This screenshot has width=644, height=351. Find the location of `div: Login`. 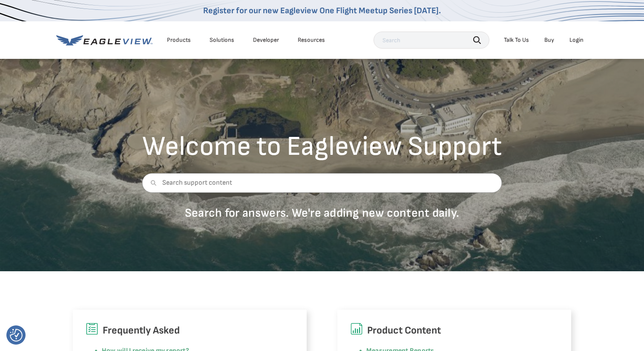

div: Login is located at coordinates (576, 40).